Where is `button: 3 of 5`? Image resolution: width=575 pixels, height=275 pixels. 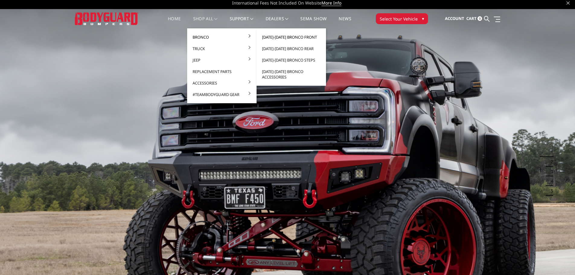 button: 3 of 5 is located at coordinates (550, 171).